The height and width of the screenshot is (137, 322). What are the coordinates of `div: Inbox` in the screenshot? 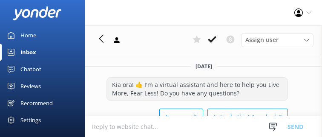 It's located at (28, 52).